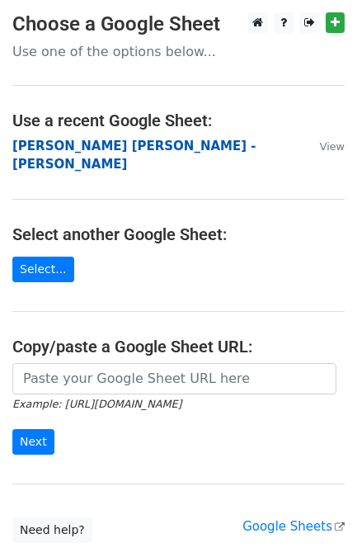  Describe the element at coordinates (294, 526) in the screenshot. I see `a: Google Sheets` at that location.